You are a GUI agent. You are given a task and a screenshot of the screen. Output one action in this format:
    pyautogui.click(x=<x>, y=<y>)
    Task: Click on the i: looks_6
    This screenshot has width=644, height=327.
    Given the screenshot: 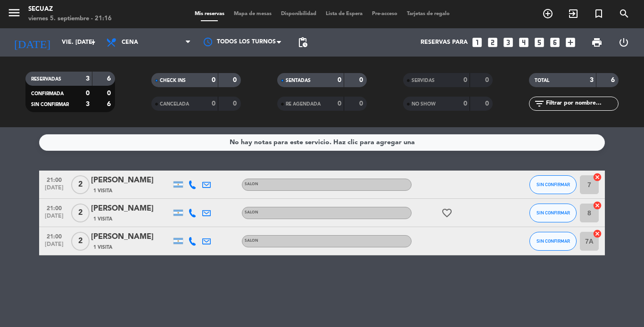 What is the action you would take?
    pyautogui.click(x=555, y=42)
    